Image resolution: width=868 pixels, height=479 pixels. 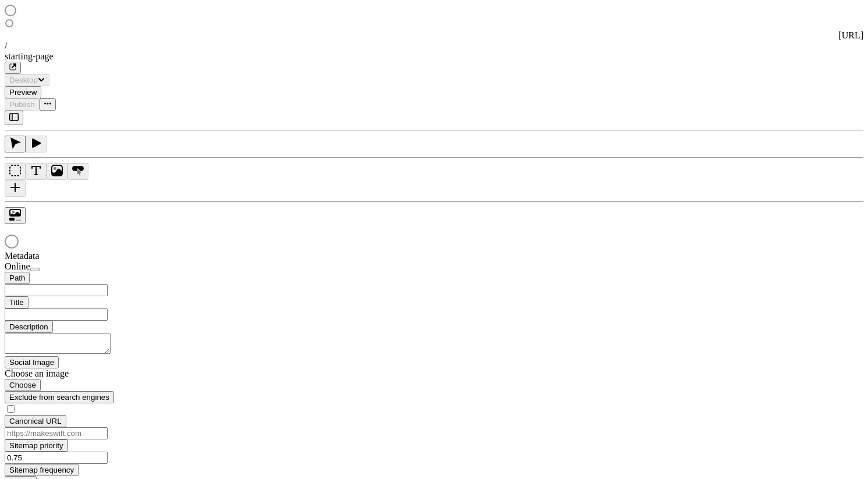 What do you see at coordinates (74, 374) in the screenshot?
I see `div: Choose an image` at bounding box center [74, 374].